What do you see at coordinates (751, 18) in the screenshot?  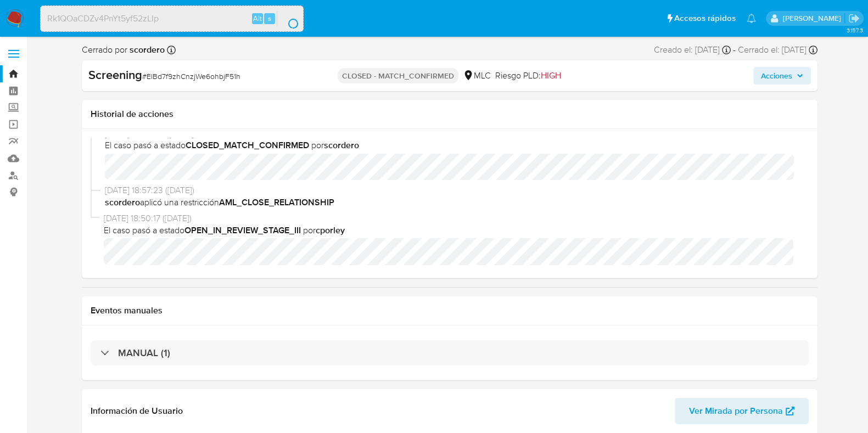 I see `a: Notificaciones` at bounding box center [751, 18].